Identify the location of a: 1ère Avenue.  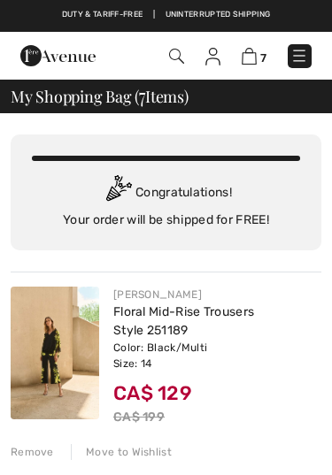
(58, 55).